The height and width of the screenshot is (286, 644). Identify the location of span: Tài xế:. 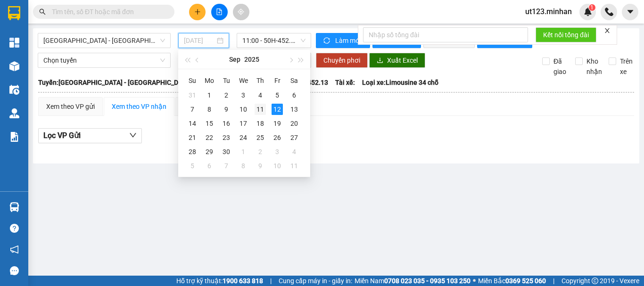
(345, 83).